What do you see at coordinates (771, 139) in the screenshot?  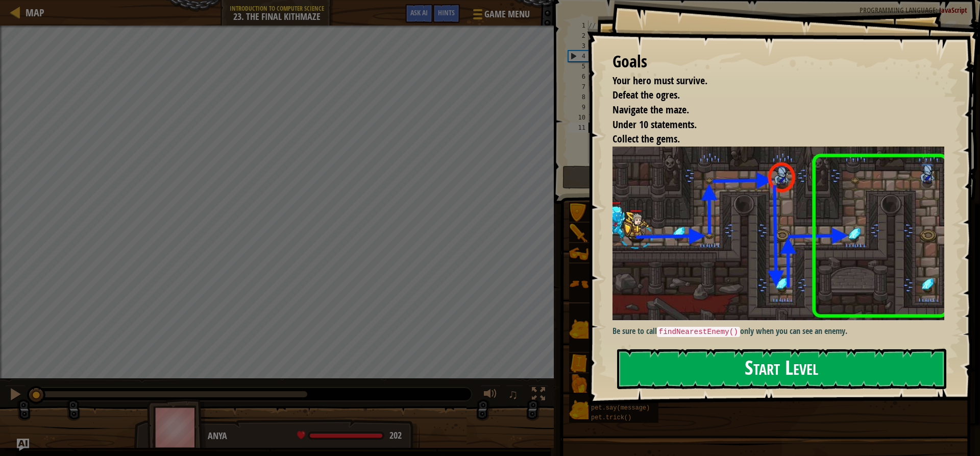 I see `li: Collect the gems.` at bounding box center [771, 139].